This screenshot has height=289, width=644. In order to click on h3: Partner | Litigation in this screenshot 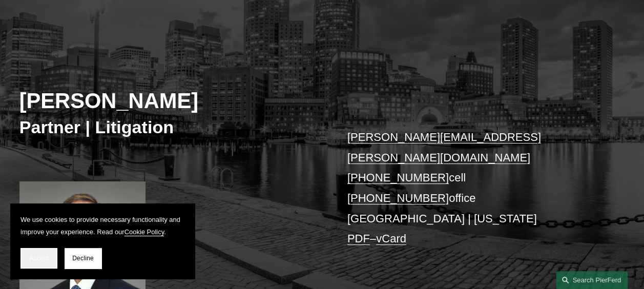, I will do `click(171, 127)`.